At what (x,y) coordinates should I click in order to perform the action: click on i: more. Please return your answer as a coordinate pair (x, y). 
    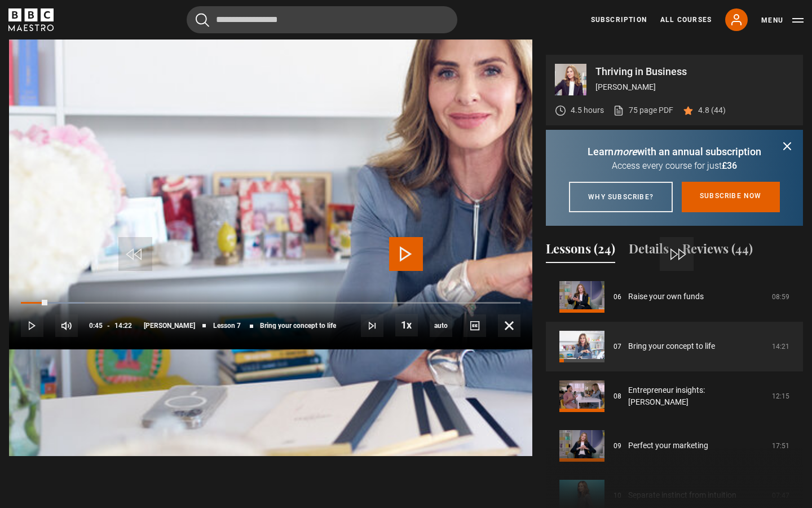
    Looking at the image, I should click on (626, 151).